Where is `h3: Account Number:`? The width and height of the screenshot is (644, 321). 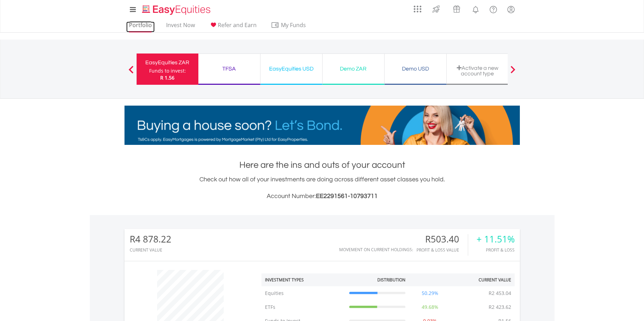
h3: Account Number: is located at coordinates (322, 196).